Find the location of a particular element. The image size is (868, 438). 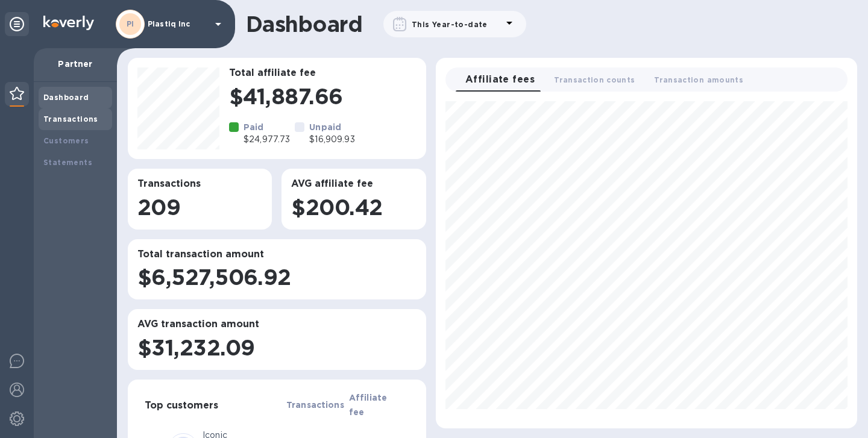

b: This Year-to-date is located at coordinates (450, 24).